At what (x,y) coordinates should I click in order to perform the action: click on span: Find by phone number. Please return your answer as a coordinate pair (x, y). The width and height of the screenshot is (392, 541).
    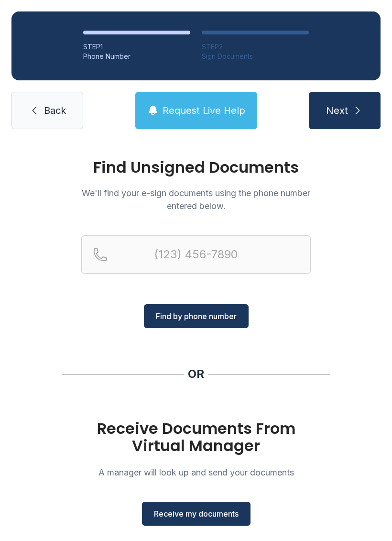
    Looking at the image, I should click on (196, 316).